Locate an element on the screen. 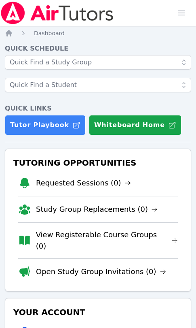 The width and height of the screenshot is (196, 328). a: View Registerable Course Groups (0) is located at coordinates (107, 240).